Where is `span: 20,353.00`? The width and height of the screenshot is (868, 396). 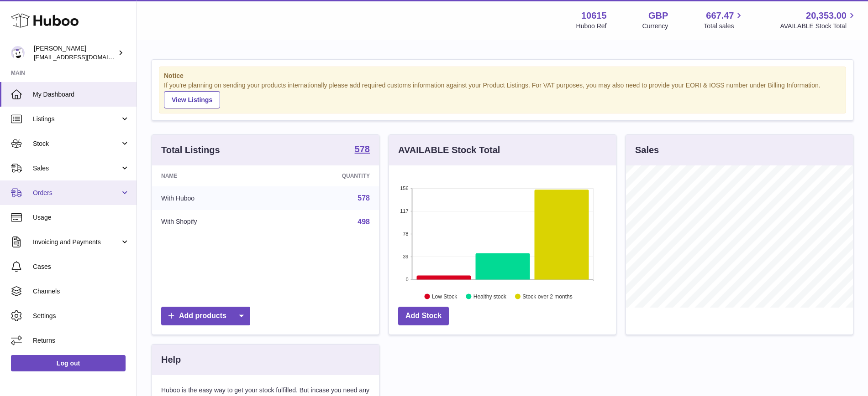 span: 20,353.00 is located at coordinates (826, 16).